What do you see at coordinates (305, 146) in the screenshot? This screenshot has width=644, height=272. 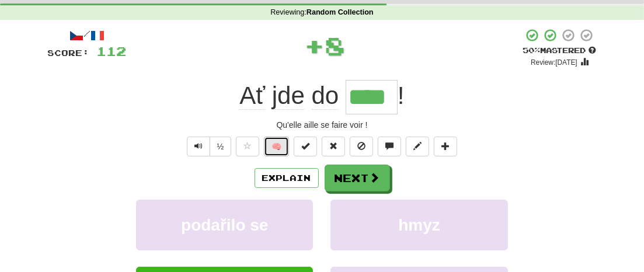 I see `button: Set this sentence to 100% Mastered (alt+m)` at bounding box center [305, 146].